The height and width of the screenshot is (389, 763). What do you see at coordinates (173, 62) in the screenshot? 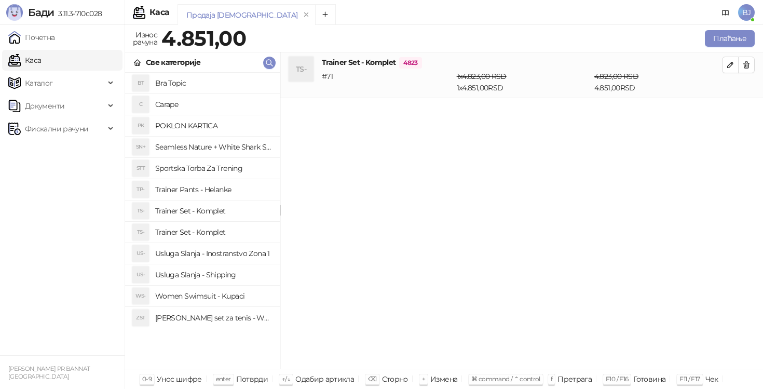
I see `div: Све категорије` at bounding box center [173, 62].